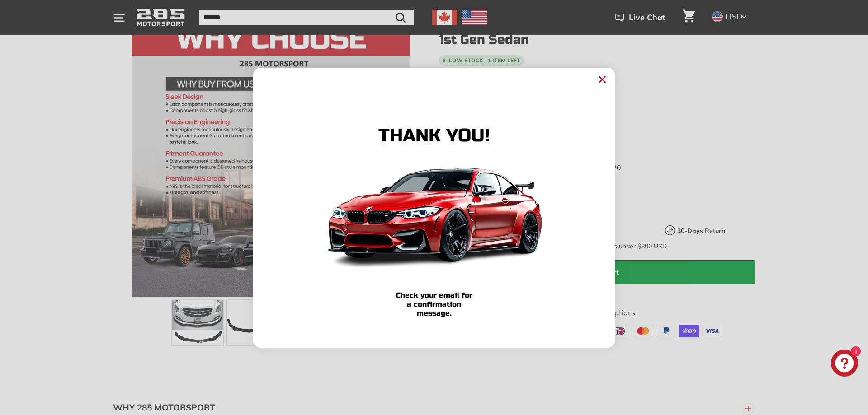  Describe the element at coordinates (844, 364) in the screenshot. I see `inbox-online-store-chat: Shopify online store chat` at that location.